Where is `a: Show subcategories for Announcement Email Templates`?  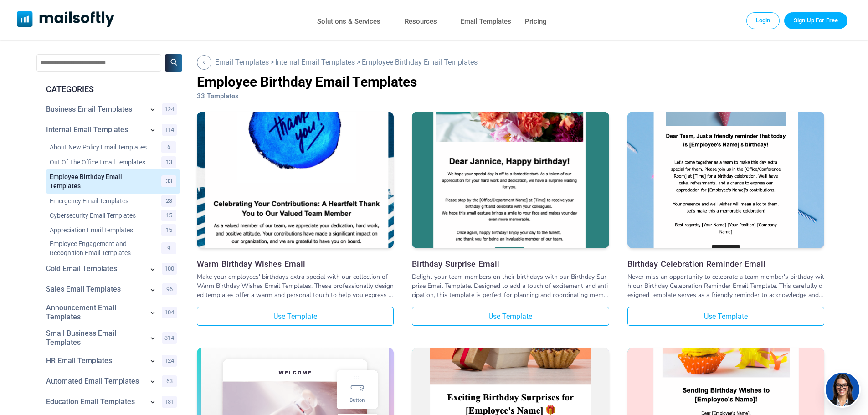
a: Show subcategories for Announcement Email Templates is located at coordinates (153, 314).